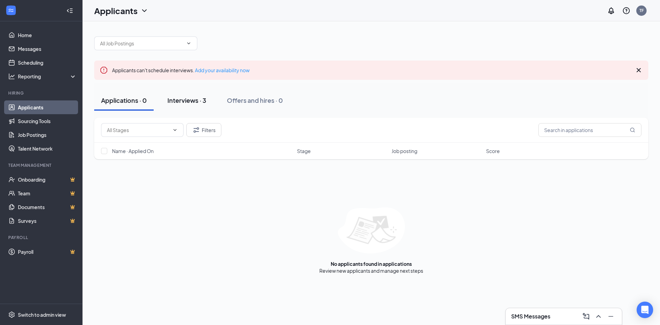 Image resolution: width=660 pixels, height=325 pixels. Describe the element at coordinates (11, 10) in the screenshot. I see `svg: WorkstreamLogo` at that location.